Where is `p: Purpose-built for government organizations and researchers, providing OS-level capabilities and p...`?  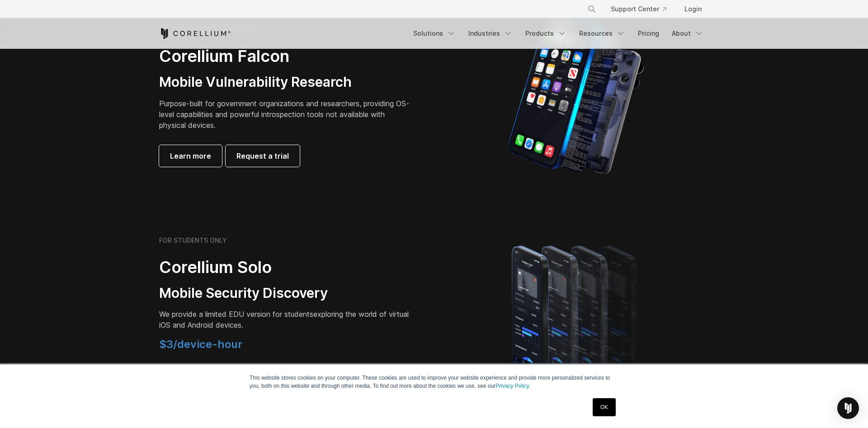
p: Purpose-built for government organizations and researchers, providing OS-level capabilities and p... is located at coordinates (286, 114).